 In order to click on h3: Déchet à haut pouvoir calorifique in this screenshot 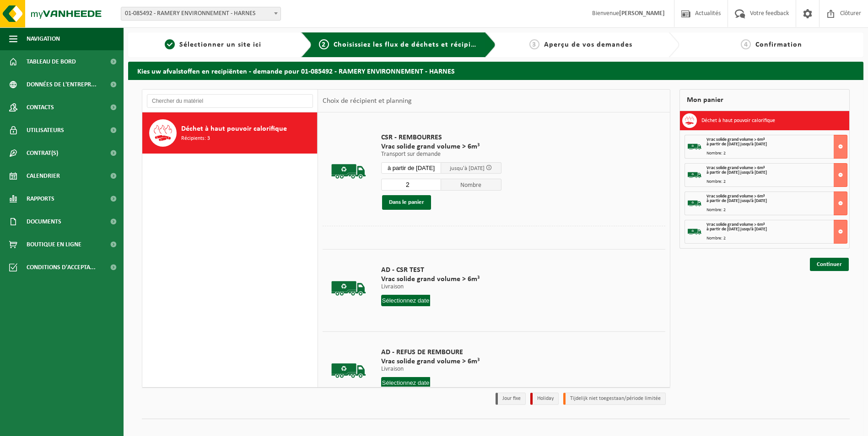, I will do `click(738, 121)`.